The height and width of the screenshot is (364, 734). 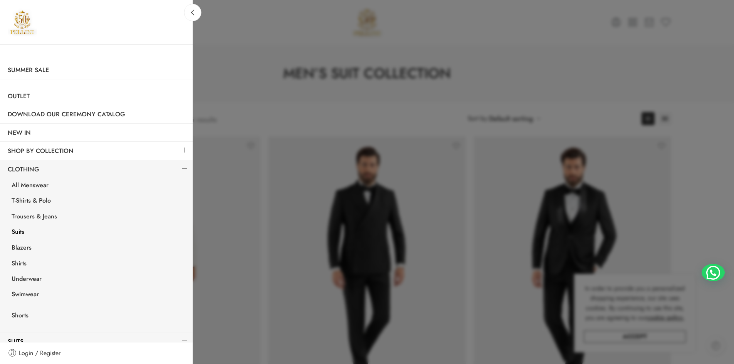 What do you see at coordinates (98, 264) in the screenshot?
I see `a: Shirts` at bounding box center [98, 264].